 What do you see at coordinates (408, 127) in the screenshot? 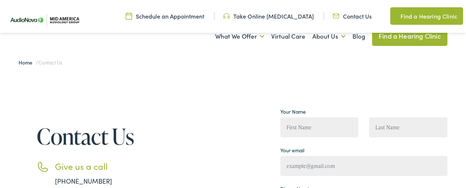
I see `input: Last Name` at bounding box center [408, 127].